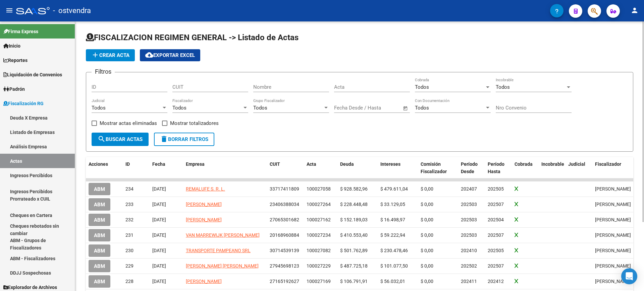 This screenshot has height=291, width=644. What do you see at coordinates (357, 168) in the screenshot?
I see `datatable-header-cell: Deuda` at bounding box center [357, 168].